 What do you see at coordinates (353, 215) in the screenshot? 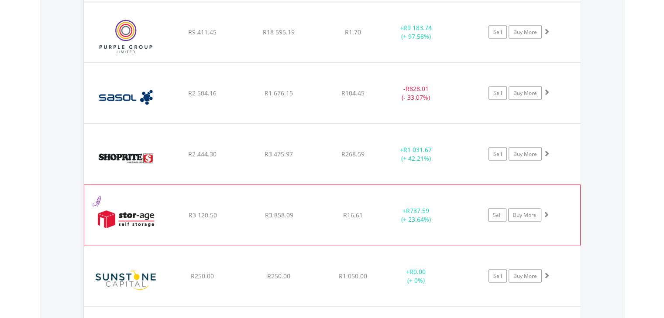
I see `span: R16.61` at bounding box center [353, 215].